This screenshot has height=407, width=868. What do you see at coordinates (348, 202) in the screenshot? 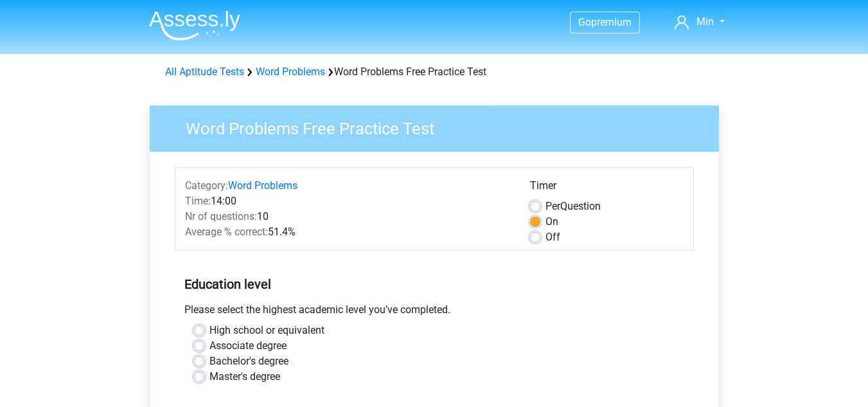
I see `div: 14:00` at bounding box center [348, 202].